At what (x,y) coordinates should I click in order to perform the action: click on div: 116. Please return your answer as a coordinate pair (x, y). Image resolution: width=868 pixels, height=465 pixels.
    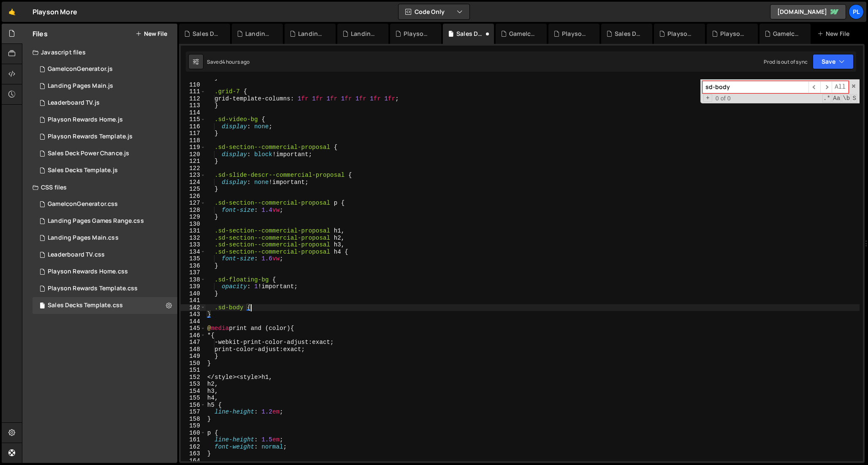
    Looking at the image, I should click on (193, 126).